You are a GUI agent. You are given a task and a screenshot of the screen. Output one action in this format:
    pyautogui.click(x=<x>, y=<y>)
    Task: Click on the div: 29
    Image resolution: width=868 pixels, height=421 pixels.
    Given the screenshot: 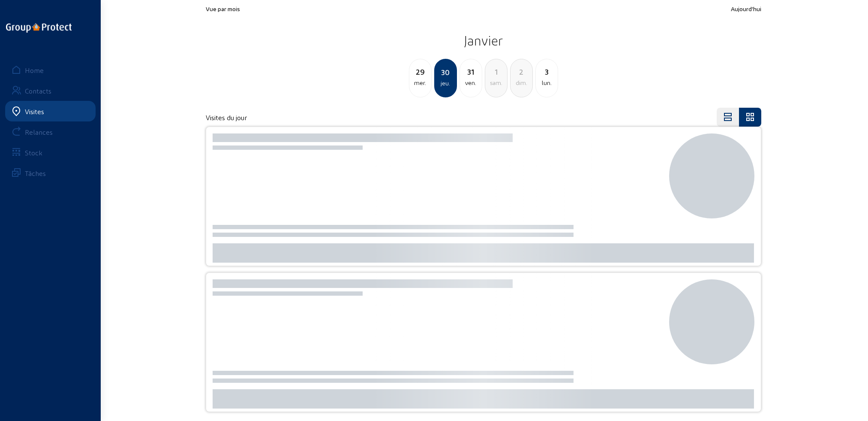 What is the action you would take?
    pyautogui.click(x=420, y=72)
    